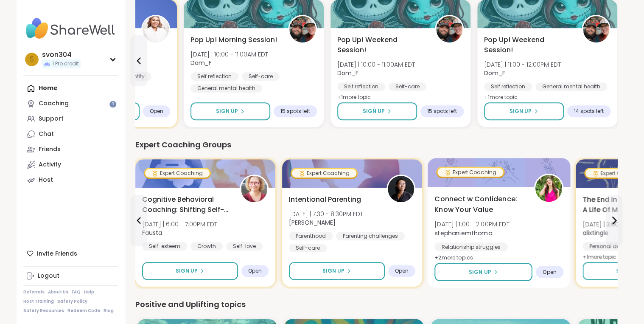 The height and width of the screenshot is (324, 644). What do you see at coordinates (595, 233) in the screenshot?
I see `b: alixtingle` at bounding box center [595, 233].